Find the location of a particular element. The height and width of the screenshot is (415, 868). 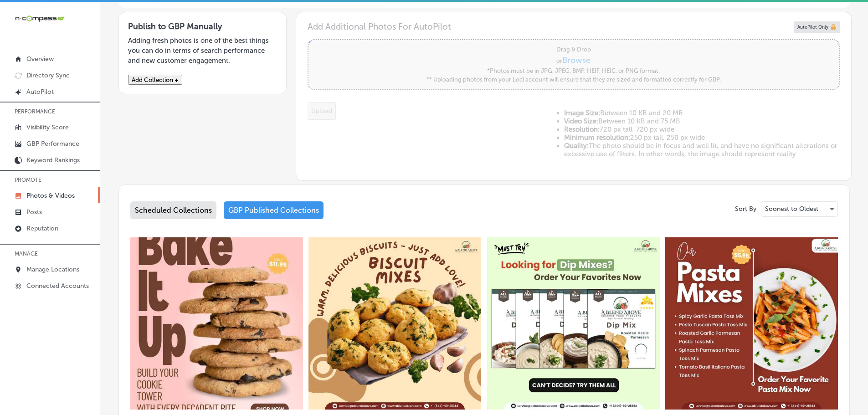

p: Visibility Score is located at coordinates (47, 127).